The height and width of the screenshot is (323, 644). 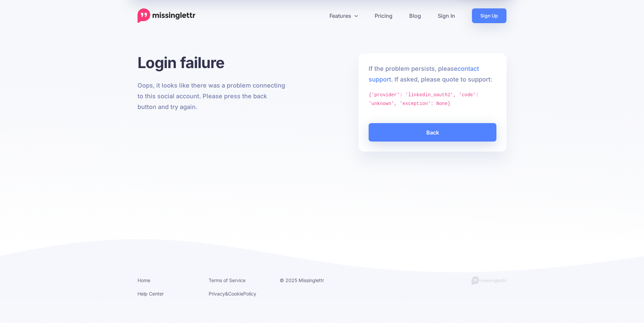 What do you see at coordinates (311, 280) in the screenshot?
I see `li: © 2025 Missinglettr` at bounding box center [311, 280].